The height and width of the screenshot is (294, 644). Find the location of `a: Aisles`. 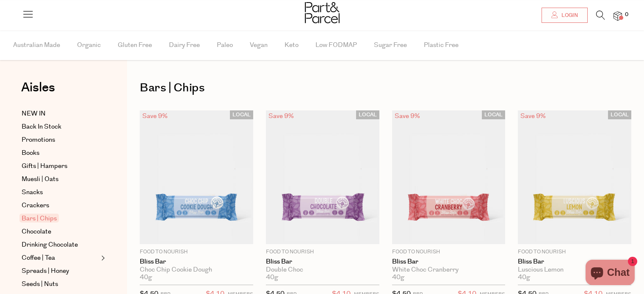

a: Aisles is located at coordinates (38, 92).